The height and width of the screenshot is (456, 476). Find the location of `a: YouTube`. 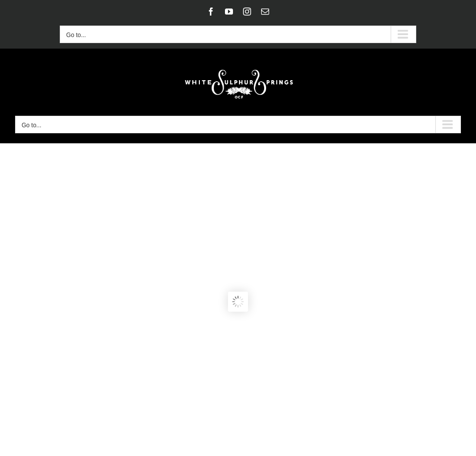

a: YouTube is located at coordinates (229, 11).